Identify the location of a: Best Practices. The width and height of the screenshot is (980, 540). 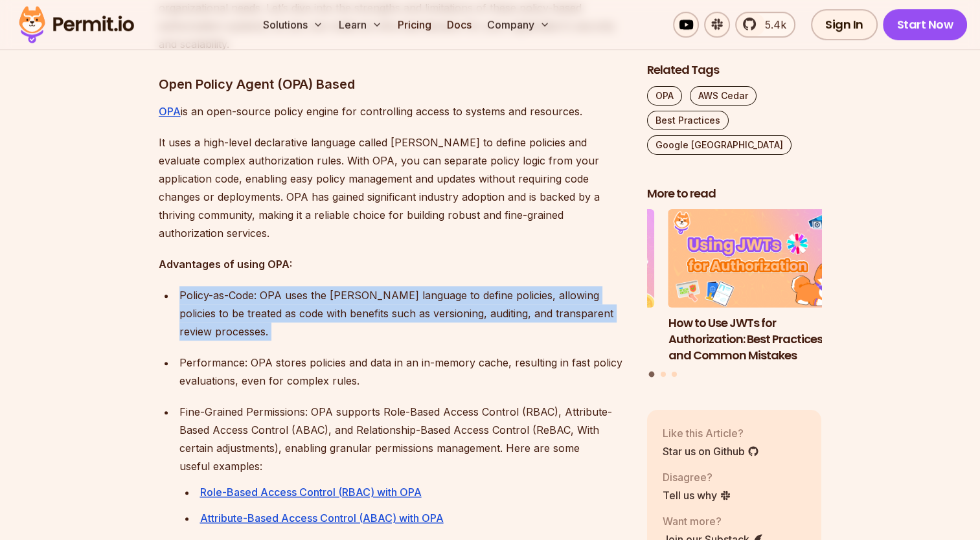
(688, 121).